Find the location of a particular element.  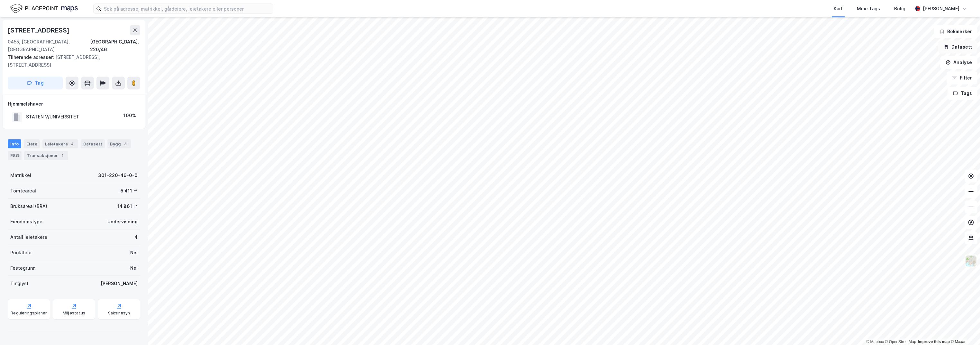

div: Bygg is located at coordinates (119, 144).